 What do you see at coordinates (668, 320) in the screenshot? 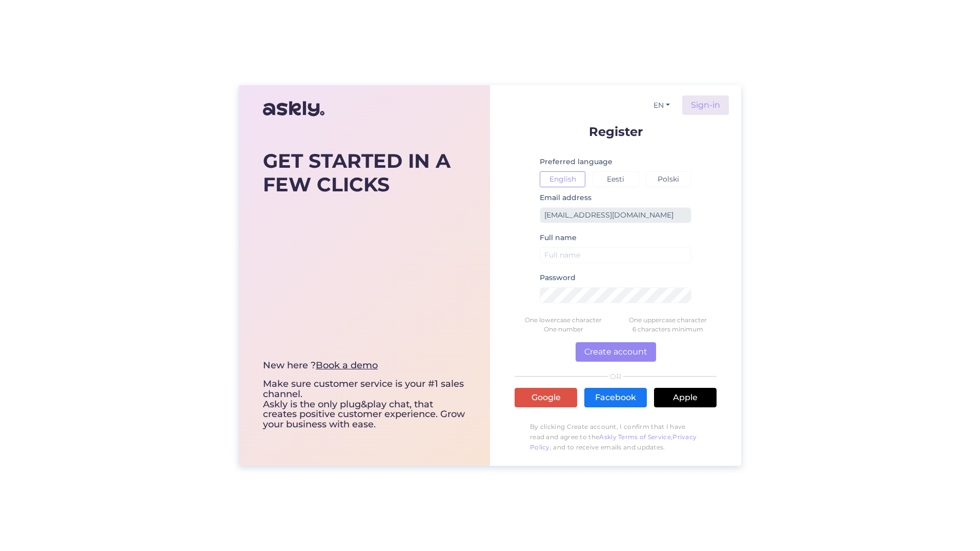
I see `div: One uppercase character` at bounding box center [668, 320].